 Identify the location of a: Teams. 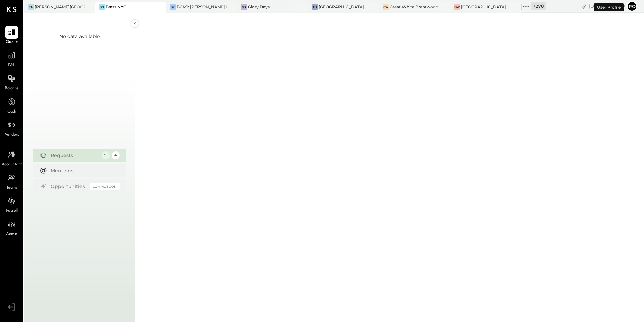
(11, 181).